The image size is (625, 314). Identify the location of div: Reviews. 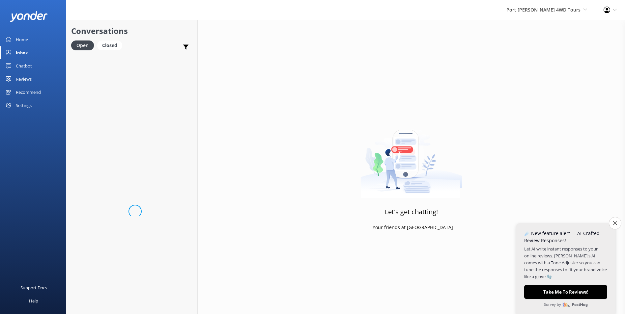
(24, 79).